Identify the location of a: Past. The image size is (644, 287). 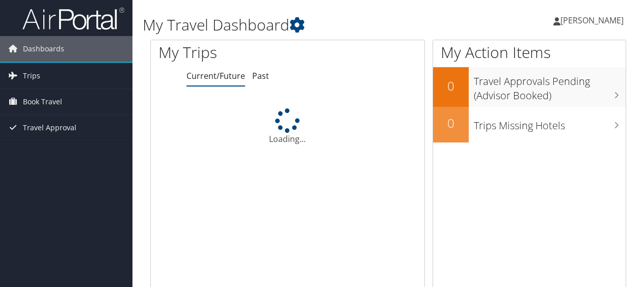
(260, 76).